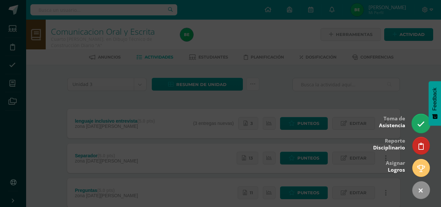 Image resolution: width=441 pixels, height=207 pixels. I want to click on span: Asistencia, so click(392, 125).